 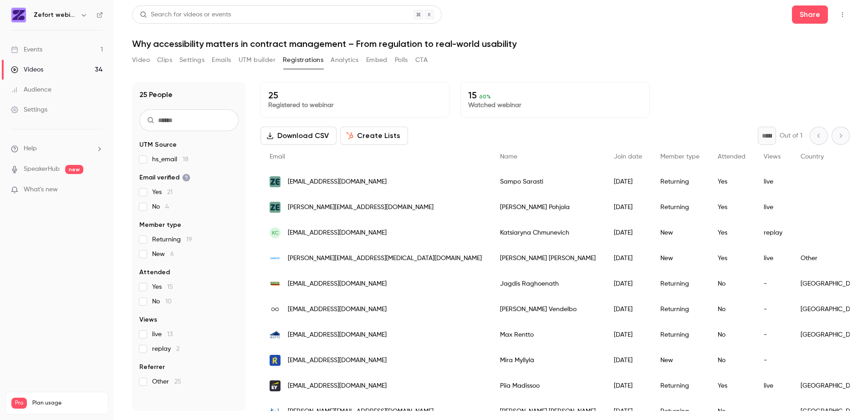 What do you see at coordinates (355, 95) in the screenshot?
I see `p: 25` at bounding box center [355, 95].